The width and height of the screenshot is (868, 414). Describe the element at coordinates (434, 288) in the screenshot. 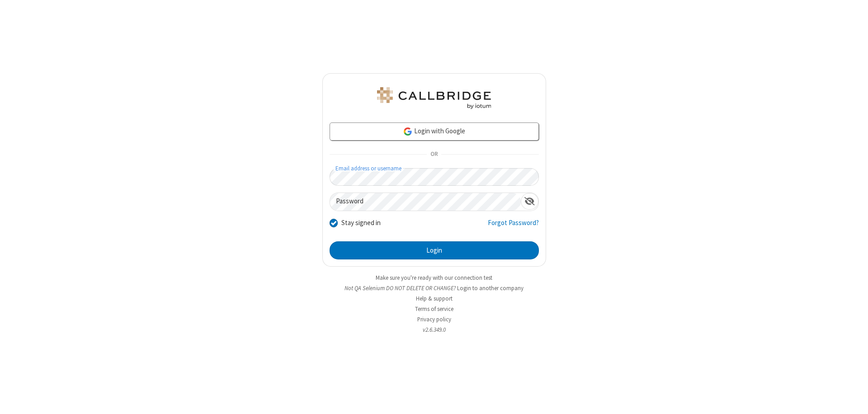

I see `li: Not QA Selenium DO NOT DELETE OR CHANGE?` at that location.